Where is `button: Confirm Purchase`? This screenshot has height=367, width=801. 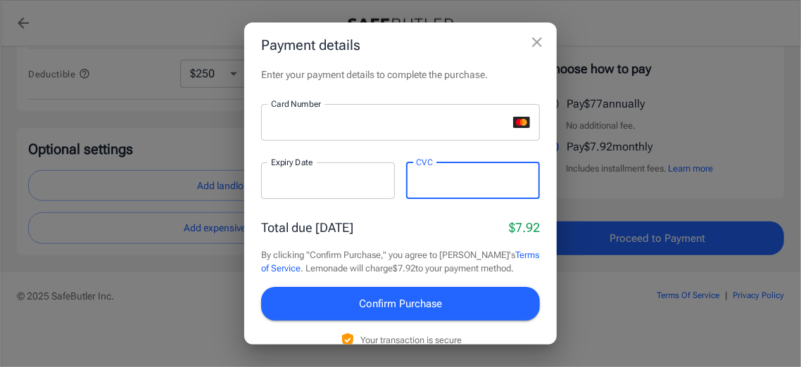
button: Confirm Purchase is located at coordinates (400, 304).